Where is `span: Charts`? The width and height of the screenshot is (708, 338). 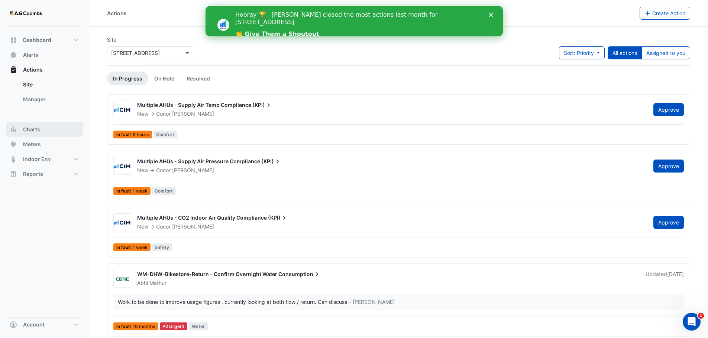 span: Charts is located at coordinates (32, 130).